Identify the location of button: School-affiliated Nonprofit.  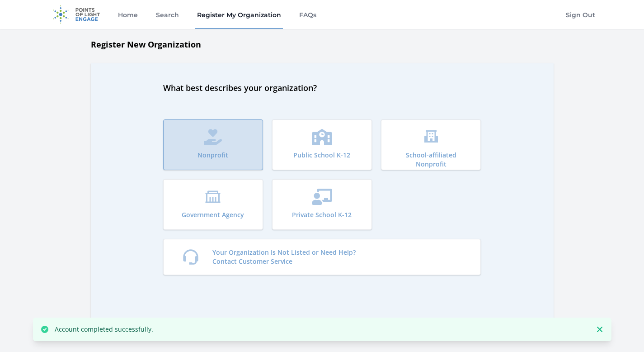
(431, 145).